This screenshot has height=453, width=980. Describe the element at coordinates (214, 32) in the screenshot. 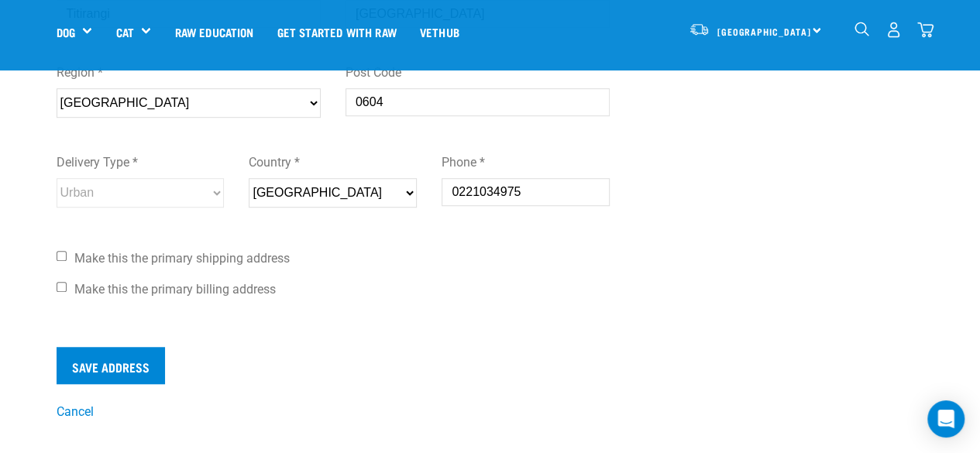

I see `a: Raw Education` at that location.